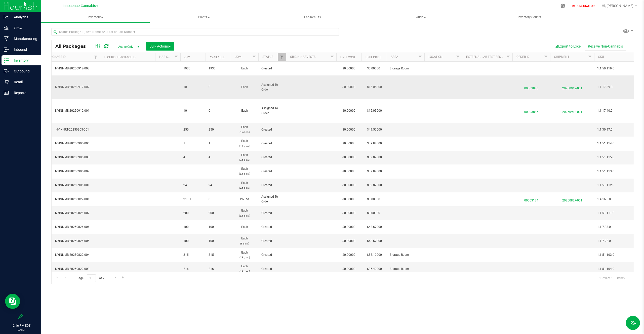 The image size is (644, 334). What do you see at coordinates (218, 213) in the screenshot?
I see `span: 200` at bounding box center [218, 213].